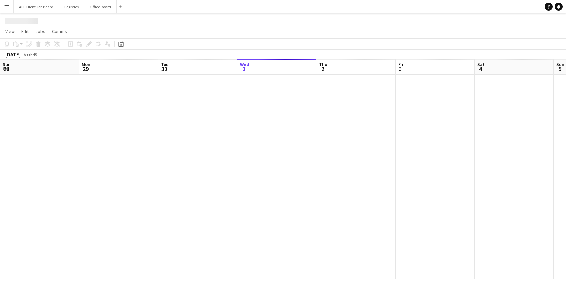 Image resolution: width=566 pixels, height=290 pixels. I want to click on span: 30, so click(164, 68).